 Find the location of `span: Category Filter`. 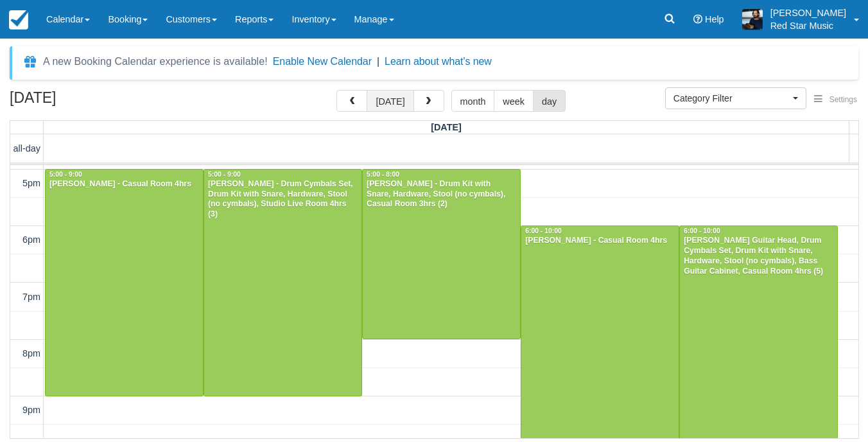

span: Category Filter is located at coordinates (731, 98).